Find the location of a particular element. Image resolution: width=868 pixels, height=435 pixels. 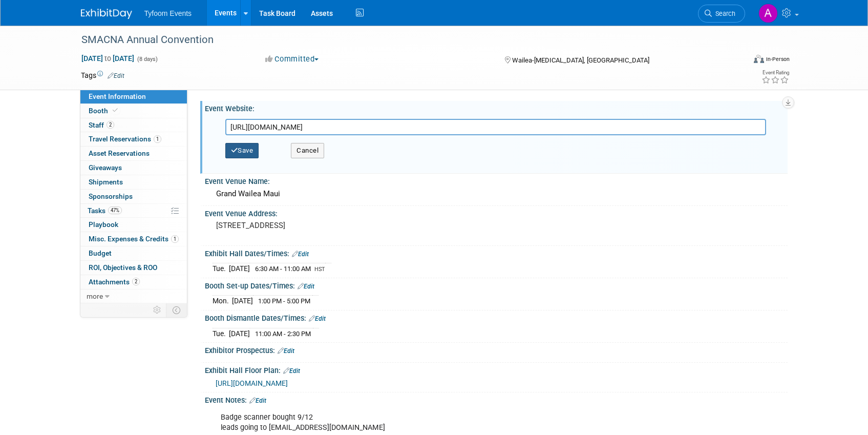

span: (8 days) is located at coordinates (147, 59).